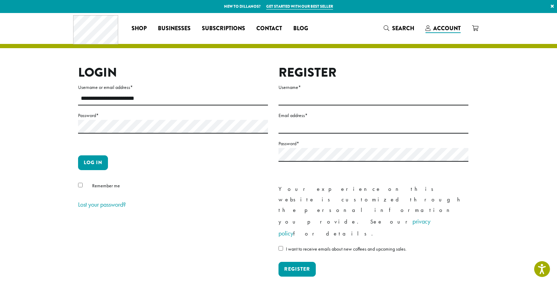 The image size is (557, 284). Describe the element at coordinates (373, 87) in the screenshot. I see `label: Username` at that location.